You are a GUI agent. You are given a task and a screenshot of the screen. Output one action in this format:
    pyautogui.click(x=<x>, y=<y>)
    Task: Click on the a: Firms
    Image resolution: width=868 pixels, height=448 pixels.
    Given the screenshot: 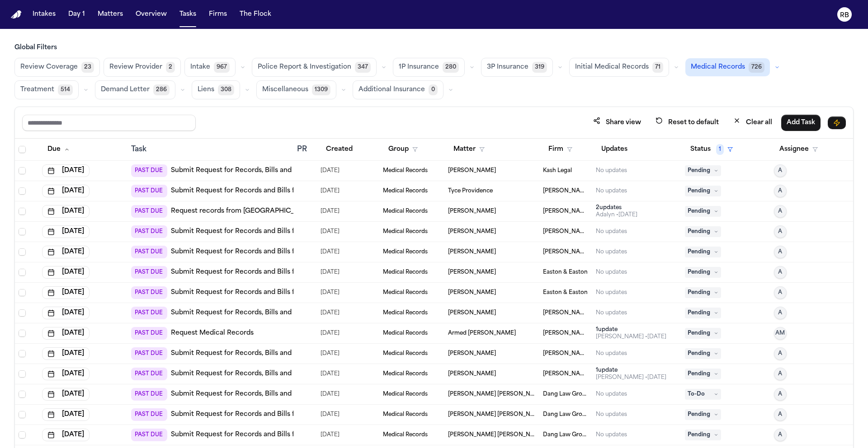 What is the action you would take?
    pyautogui.click(x=218, y=15)
    